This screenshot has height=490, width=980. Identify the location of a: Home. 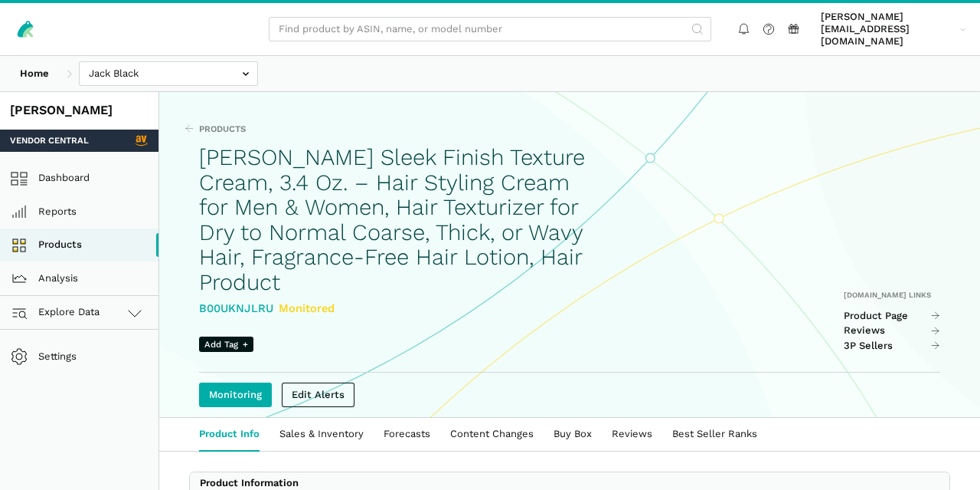
(35, 74).